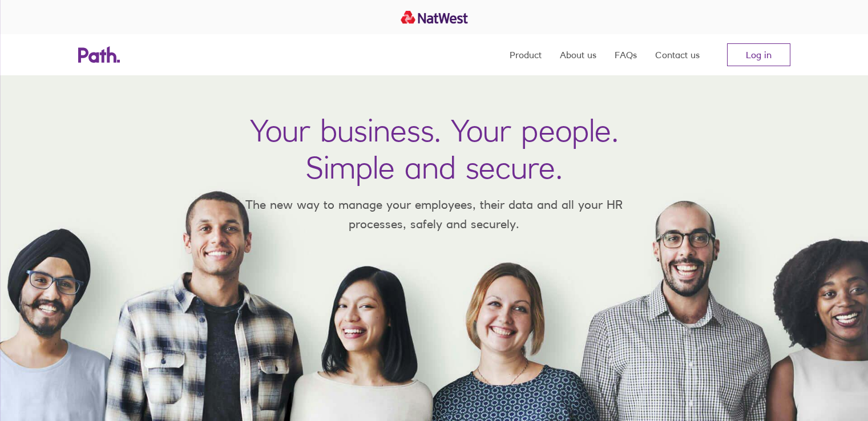  What do you see at coordinates (758, 55) in the screenshot?
I see `a: Log in` at bounding box center [758, 55].